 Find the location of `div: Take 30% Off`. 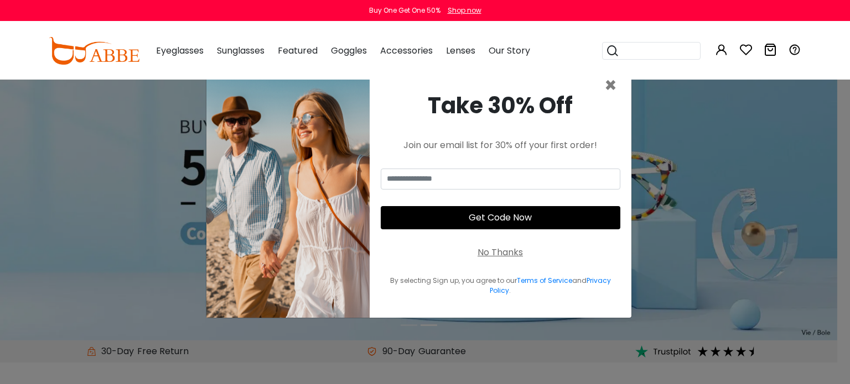

div: Take 30% Off is located at coordinates (500, 106).